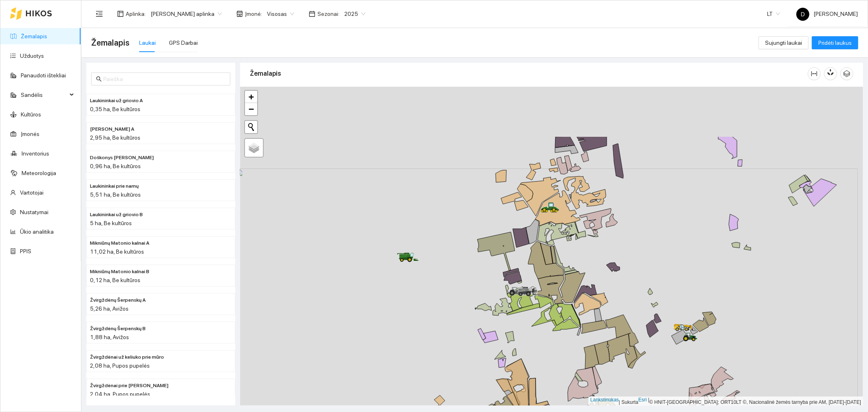 The image size is (868, 412). I want to click on a: Sujungti laukai, so click(783, 43).